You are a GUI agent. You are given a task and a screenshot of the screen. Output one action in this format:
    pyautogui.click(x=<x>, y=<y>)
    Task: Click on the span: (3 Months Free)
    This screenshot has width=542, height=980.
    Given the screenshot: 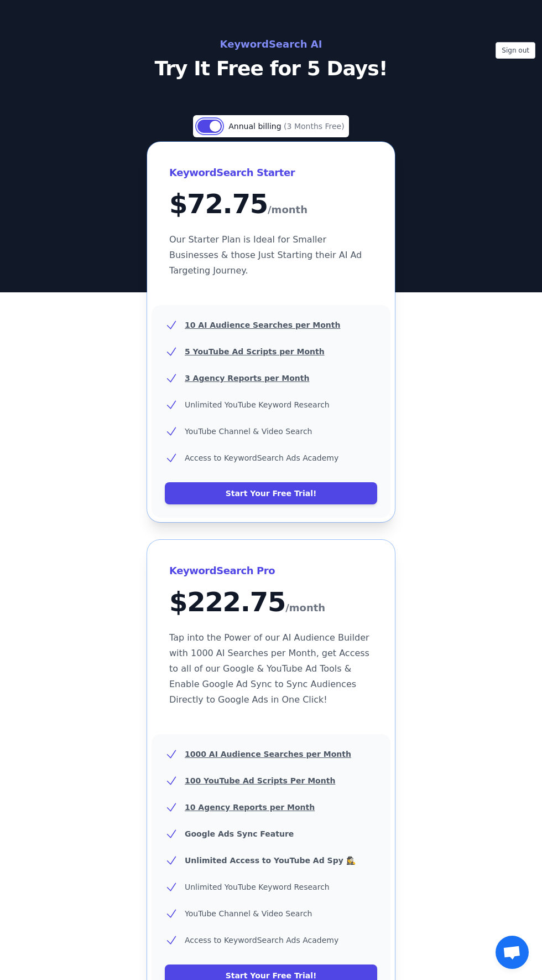 What is the action you would take?
    pyautogui.click(x=314, y=126)
    